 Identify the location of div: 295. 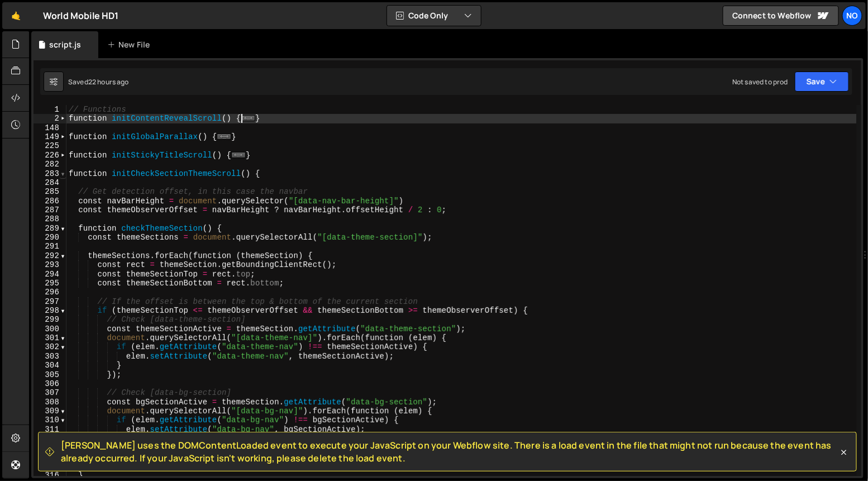
(49, 283).